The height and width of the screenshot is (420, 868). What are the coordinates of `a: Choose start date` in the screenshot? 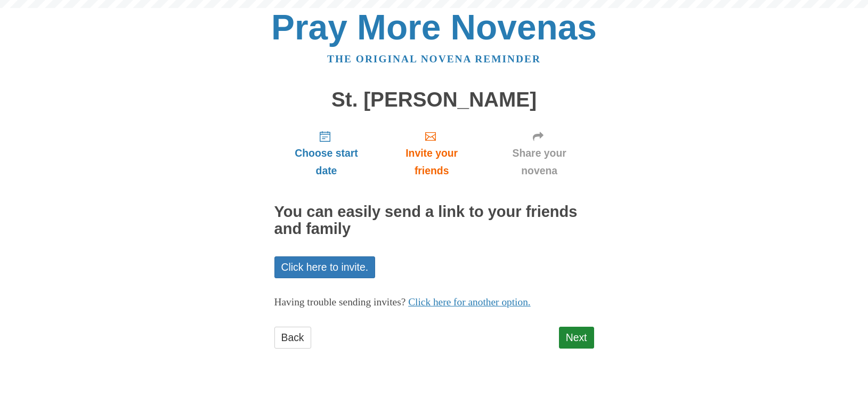 It's located at (327, 153).